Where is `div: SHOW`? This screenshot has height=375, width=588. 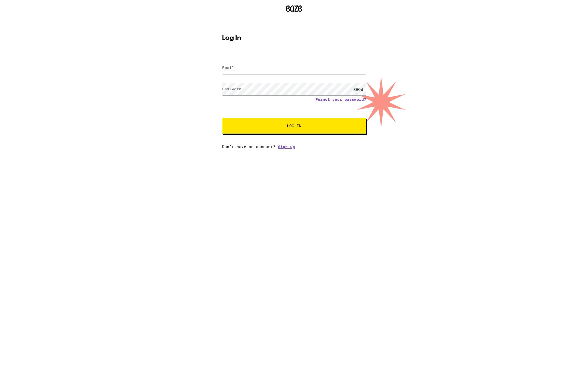 div: SHOW is located at coordinates (358, 89).